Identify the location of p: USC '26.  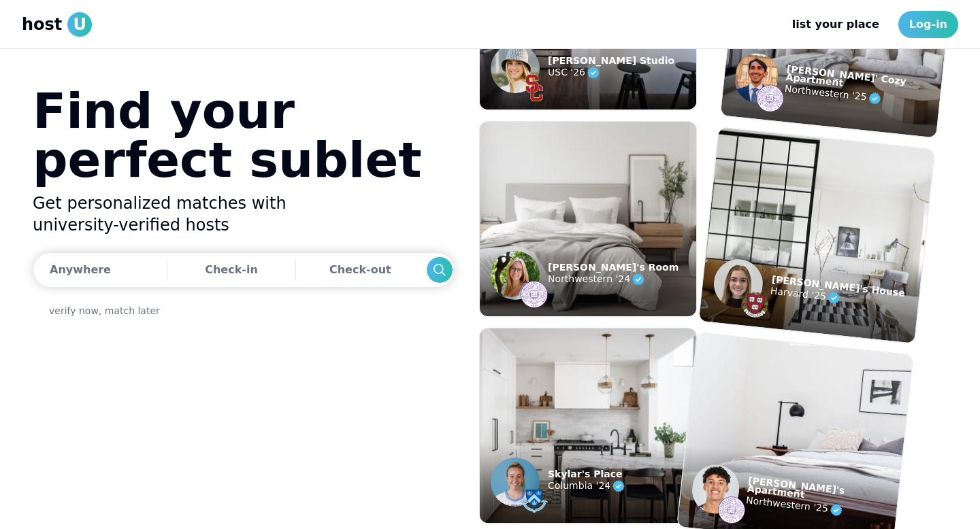
(612, 73).